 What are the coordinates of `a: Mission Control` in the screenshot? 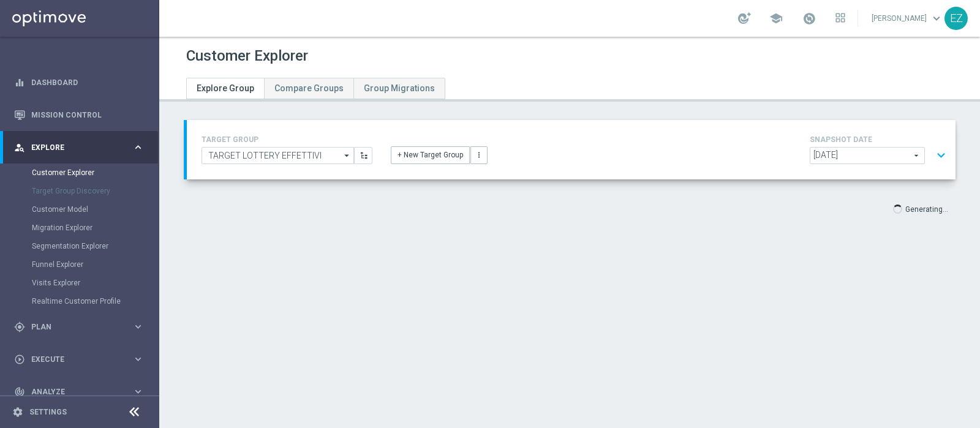 It's located at (88, 115).